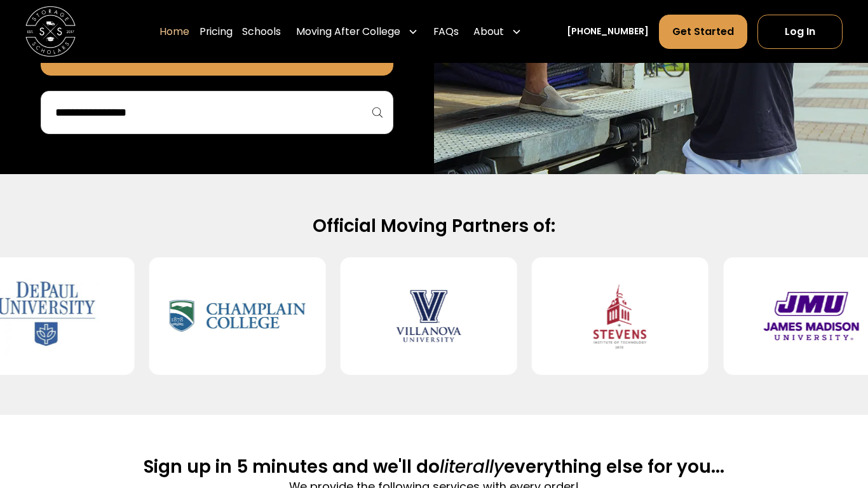 The image size is (868, 488). I want to click on img: Villanova University, so click(429, 316).